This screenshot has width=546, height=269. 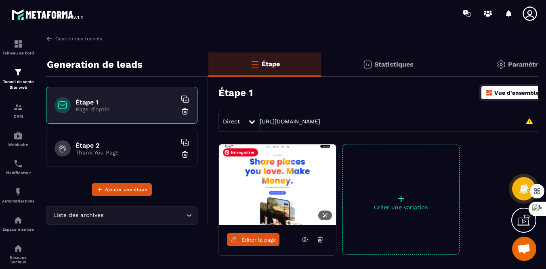 I want to click on a: Éditer la page, so click(x=253, y=240).